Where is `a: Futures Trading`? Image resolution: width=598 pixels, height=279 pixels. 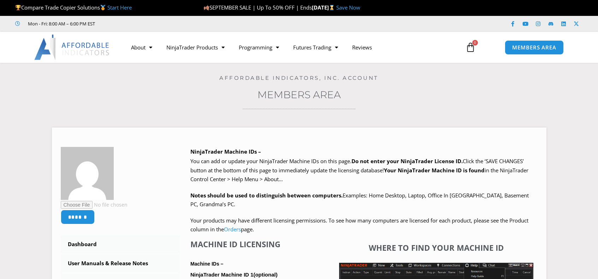 a: Futures Trading is located at coordinates (315, 47).